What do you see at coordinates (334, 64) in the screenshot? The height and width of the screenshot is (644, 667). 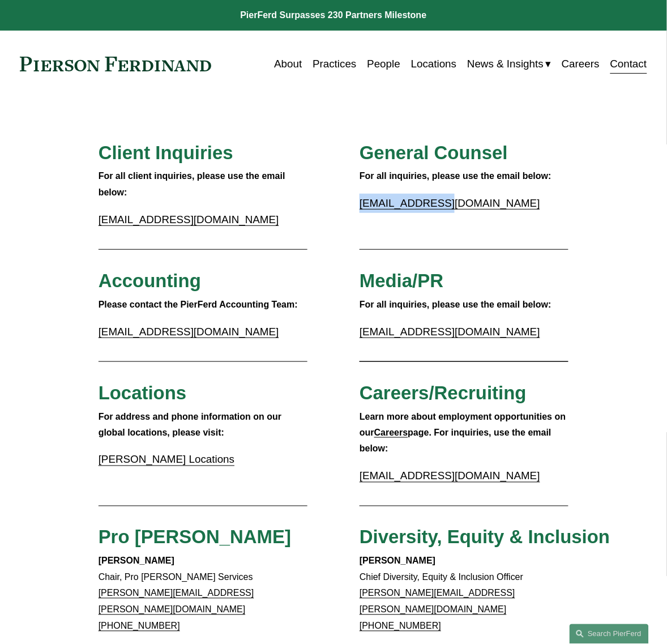 I see `a: Practices` at bounding box center [334, 64].